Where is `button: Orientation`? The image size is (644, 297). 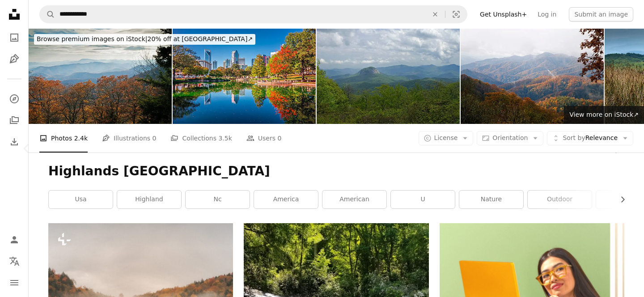
button: Orientation is located at coordinates (510, 139).